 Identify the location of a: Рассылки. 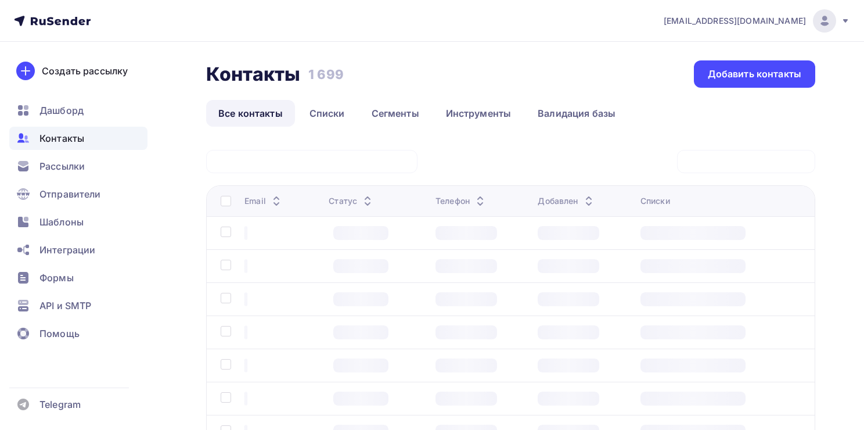
(78, 166).